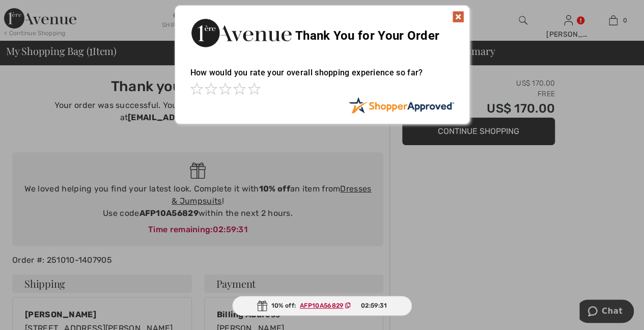 Image resolution: width=644 pixels, height=330 pixels. What do you see at coordinates (322, 77) in the screenshot?
I see `div: How would you rate your overall shopping experience so far?` at bounding box center [322, 77].